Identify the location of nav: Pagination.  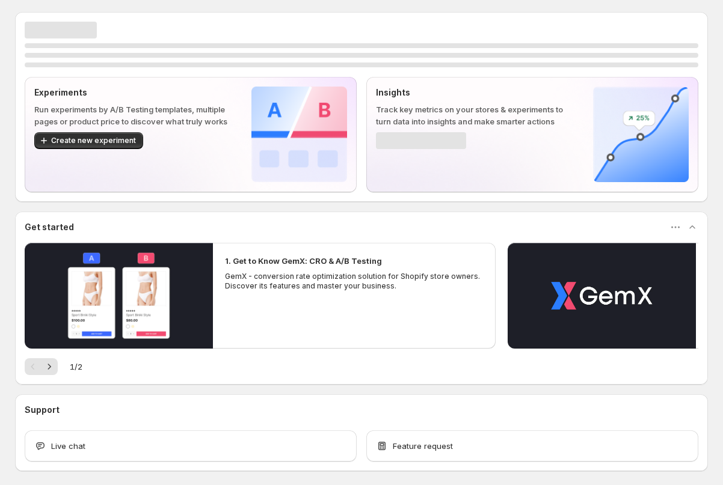
(41, 367).